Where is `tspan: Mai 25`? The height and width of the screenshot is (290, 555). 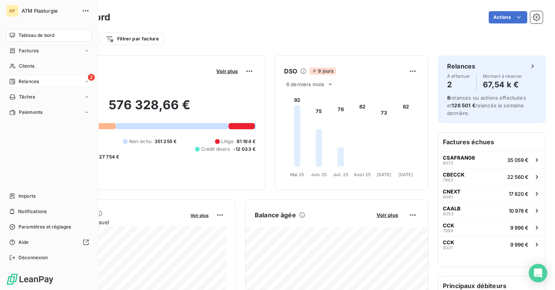 tspan: Mai 25 is located at coordinates (297, 175).